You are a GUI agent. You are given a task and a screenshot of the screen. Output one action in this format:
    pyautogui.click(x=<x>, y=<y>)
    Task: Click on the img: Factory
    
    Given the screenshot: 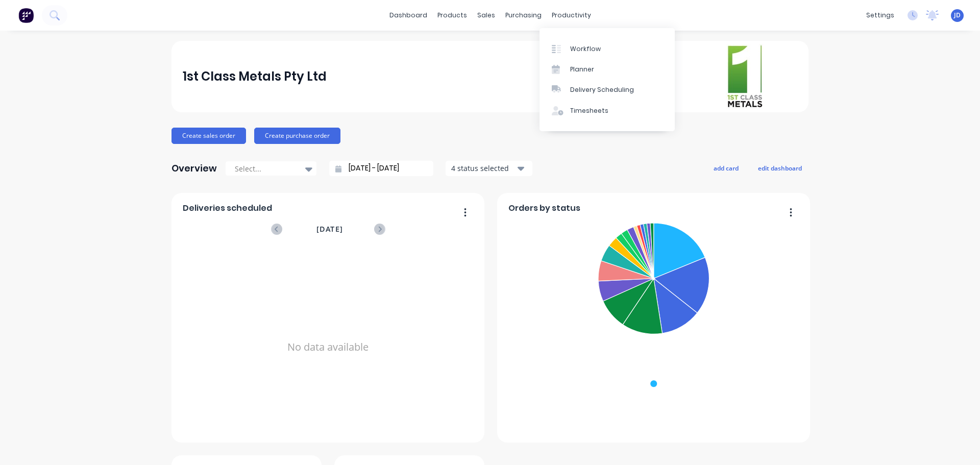 What is the action you would take?
    pyautogui.click(x=26, y=16)
    